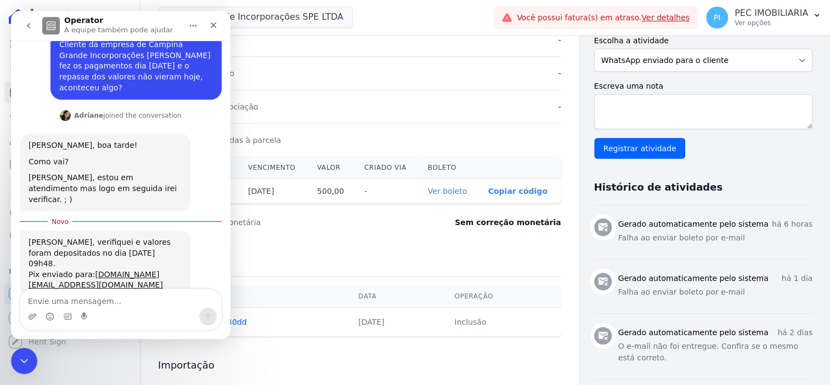 This screenshot has height=385, width=830. Describe the element at coordinates (447, 191) in the screenshot. I see `a: Ver boleto` at that location.